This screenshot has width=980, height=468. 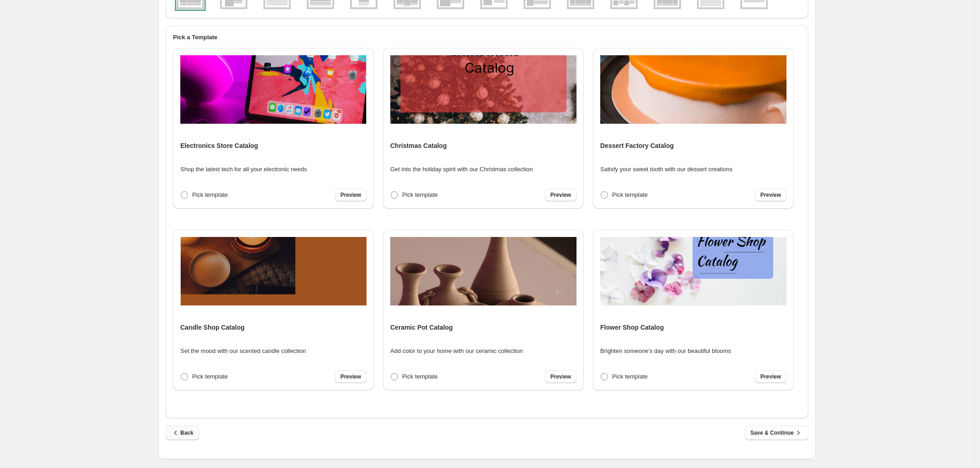 What do you see at coordinates (220, 146) in the screenshot?
I see `h4: Electronics Store Catalog` at bounding box center [220, 146].